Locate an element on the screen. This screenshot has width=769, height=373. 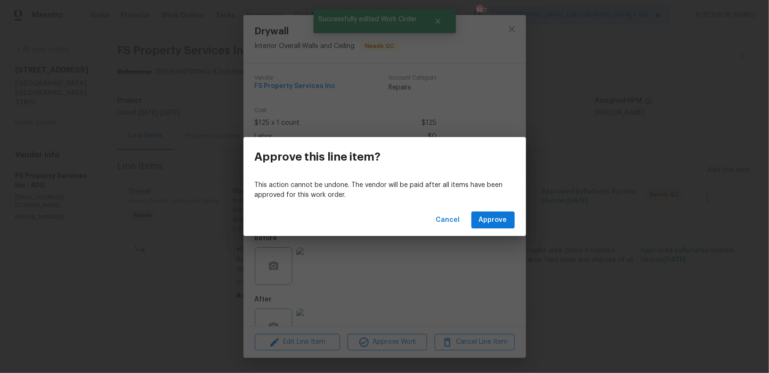
span: Approve is located at coordinates (493, 220).